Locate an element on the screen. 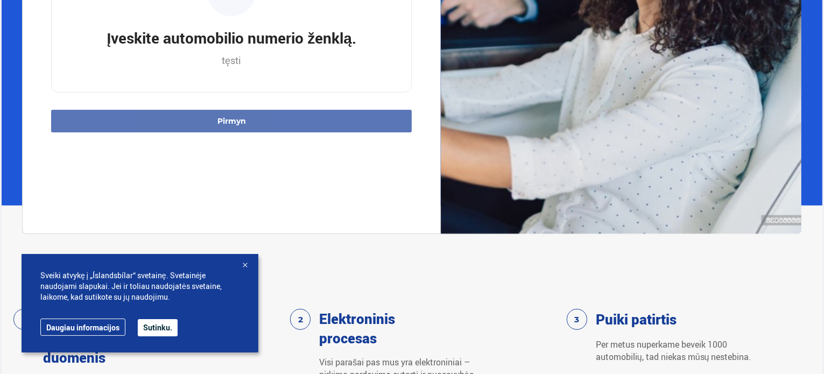  font: Puiki patirtis is located at coordinates (637, 319).